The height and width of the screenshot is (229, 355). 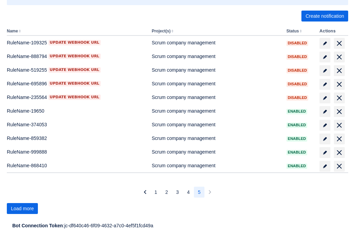 I want to click on span: 1, so click(x=156, y=192).